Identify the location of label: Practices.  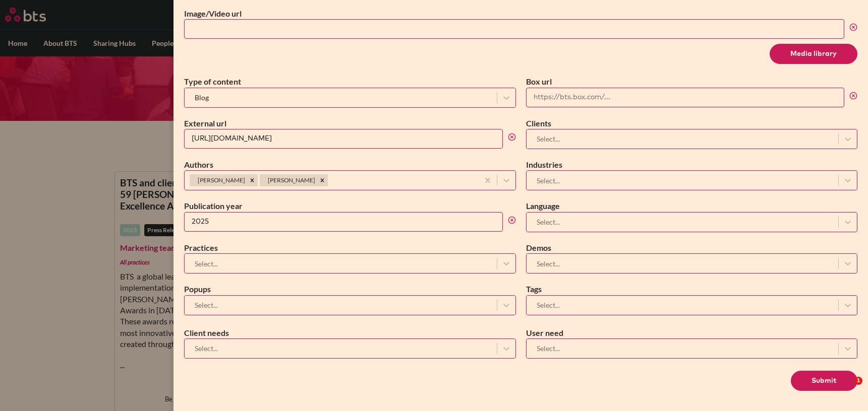
(349, 248).